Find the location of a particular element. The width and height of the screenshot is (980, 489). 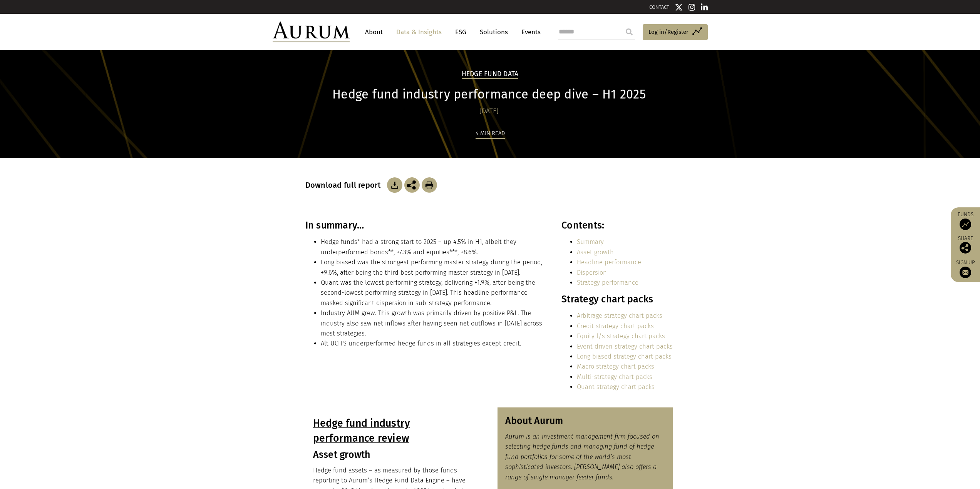

div: 4 min read is located at coordinates (490, 134).